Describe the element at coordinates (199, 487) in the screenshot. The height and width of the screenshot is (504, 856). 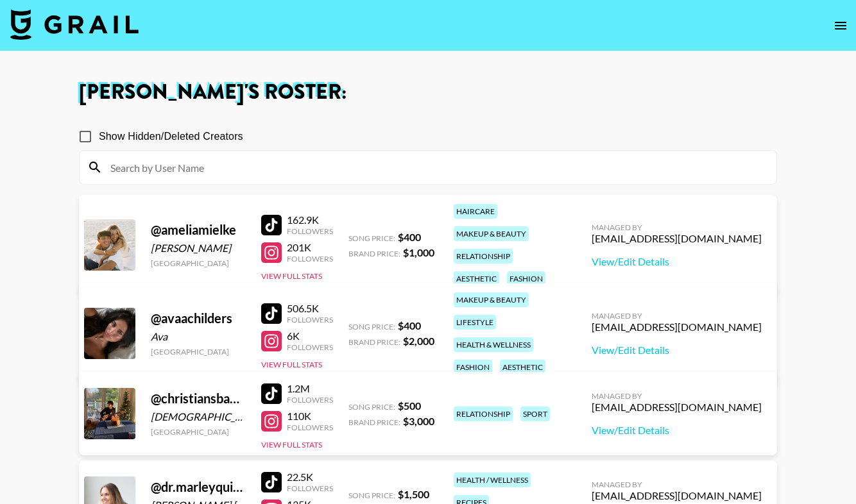
I see `div: @ dr.marleyquinn` at that location.